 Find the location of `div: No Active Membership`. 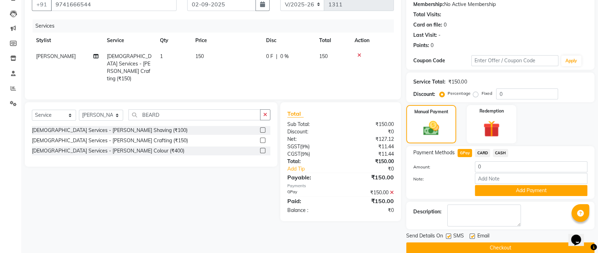

div: No Active Membership is located at coordinates (500, 4).